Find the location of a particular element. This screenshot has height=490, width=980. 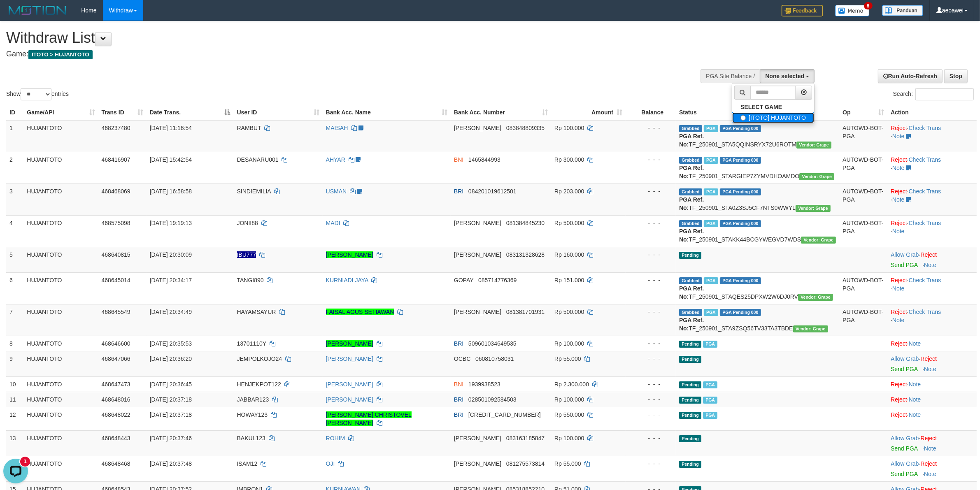

td: 8 is located at coordinates (15, 343).